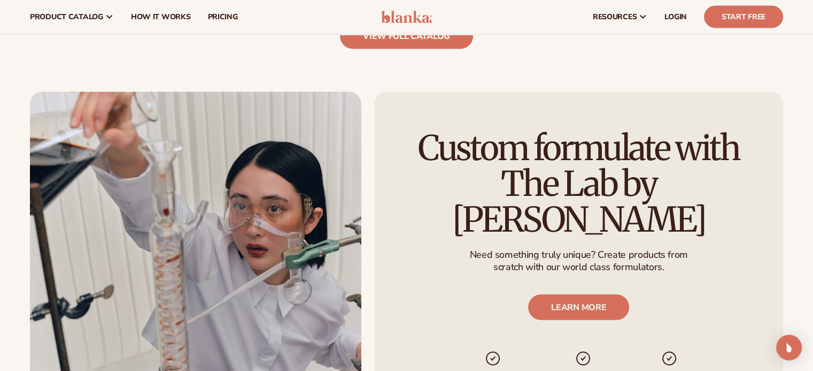 This screenshot has height=371, width=813. I want to click on p: Need something truly unique? Create products from, so click(578, 255).